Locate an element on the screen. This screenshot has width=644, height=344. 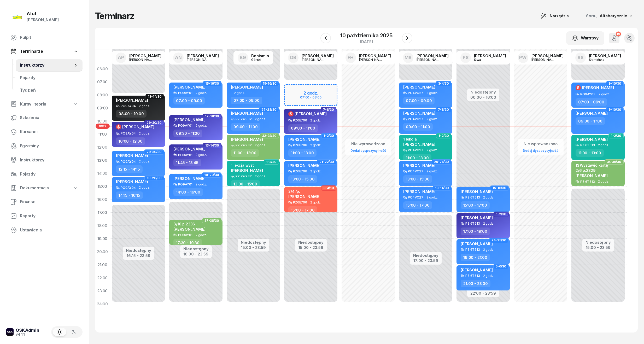
span: Tydzień is located at coordinates (49, 90).